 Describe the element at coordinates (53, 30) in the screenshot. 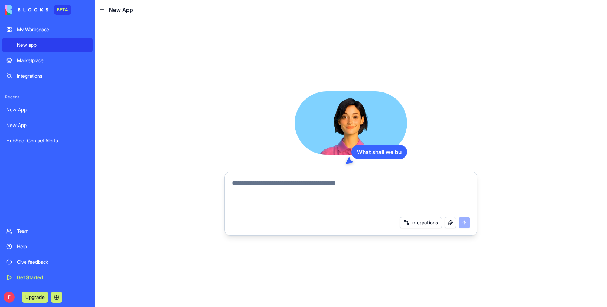

I see `div: My Workspace` at that location.